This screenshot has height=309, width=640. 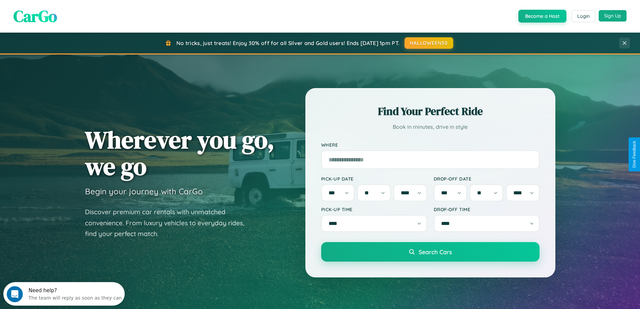 I want to click on button: Sign Up, so click(x=612, y=16).